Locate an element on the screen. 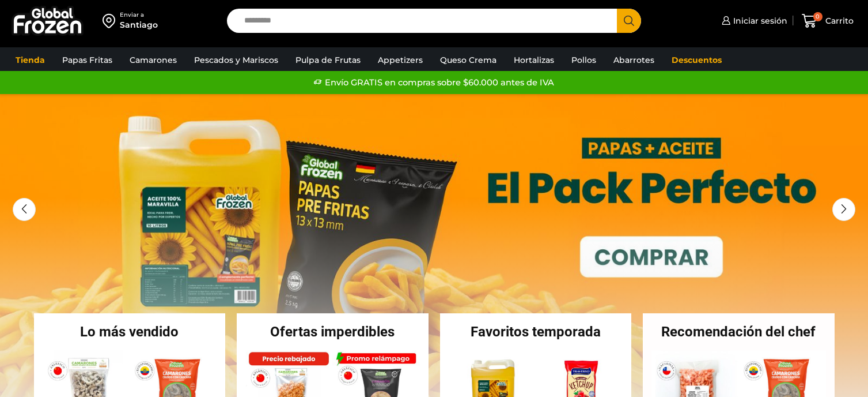 This screenshot has height=397, width=868. h2: Favoritos temporada is located at coordinates (535, 331).